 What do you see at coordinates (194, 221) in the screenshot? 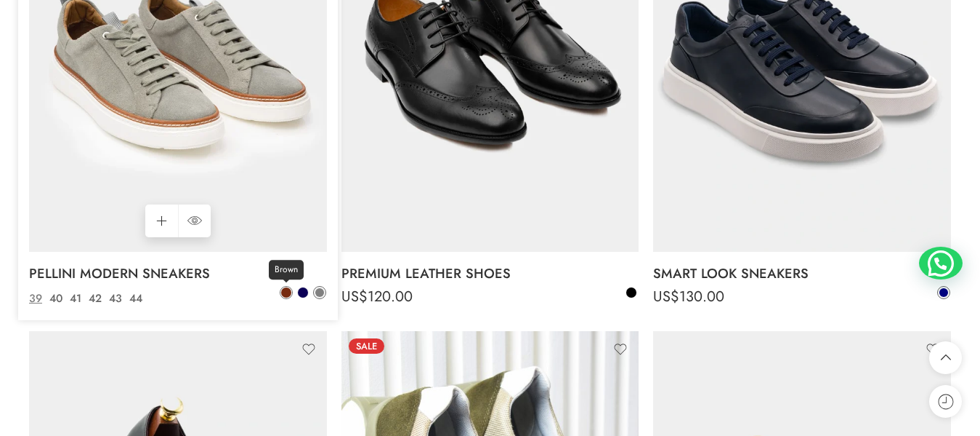
I see `a: QUICK SHOP` at bounding box center [194, 221].